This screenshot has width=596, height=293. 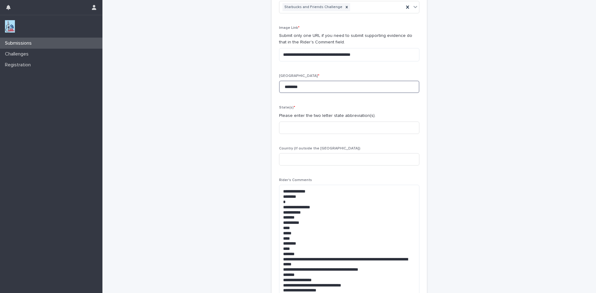 I want to click on p: Registration, so click(x=19, y=65).